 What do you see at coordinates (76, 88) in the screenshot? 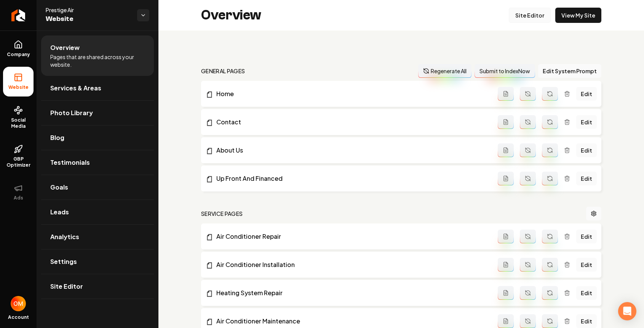
I see `span: Services & Areas` at bounding box center [76, 88].